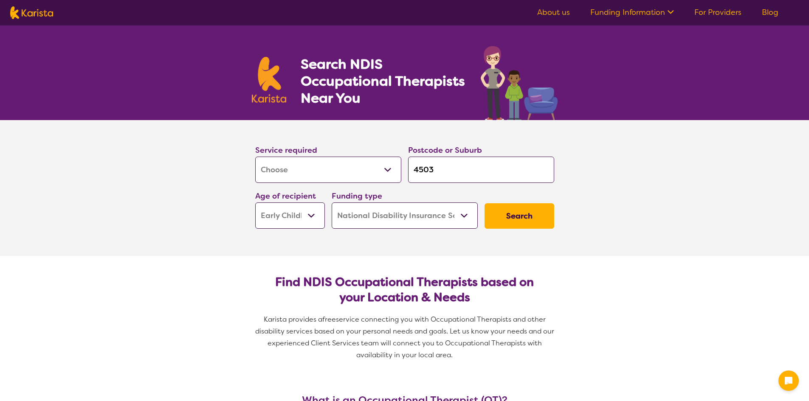 This screenshot has width=809, height=401. What do you see at coordinates (329, 319) in the screenshot?
I see `span: free` at bounding box center [329, 319].